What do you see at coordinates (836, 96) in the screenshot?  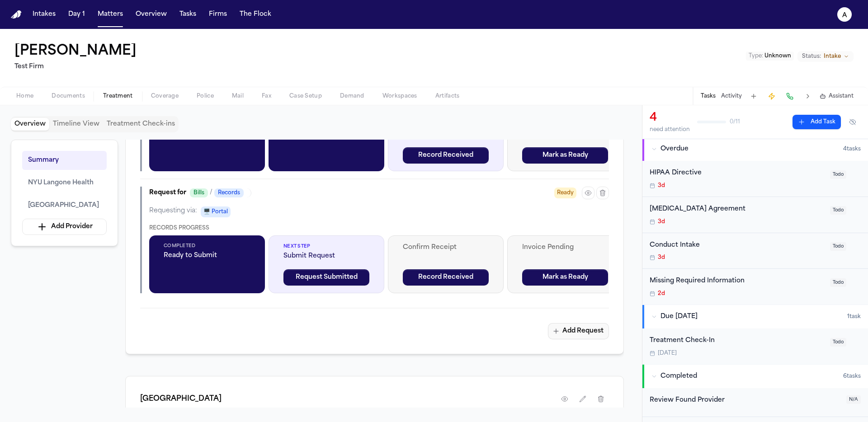 I see `button: Assistant` at bounding box center [836, 96].